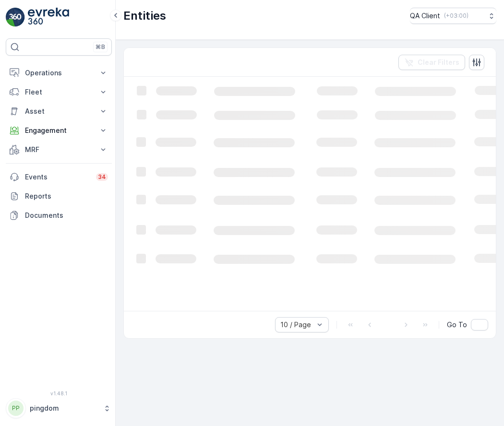  Describe the element at coordinates (15, 17) in the screenshot. I see `img: logo` at that location.